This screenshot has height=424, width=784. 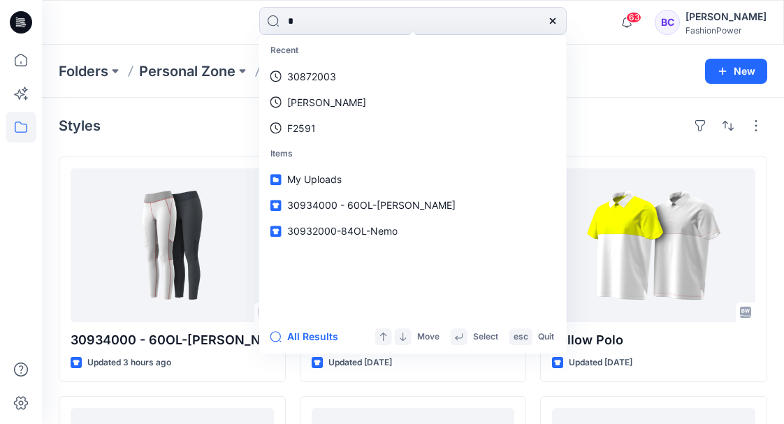 I want to click on p: Yellow Polo, so click(x=653, y=340).